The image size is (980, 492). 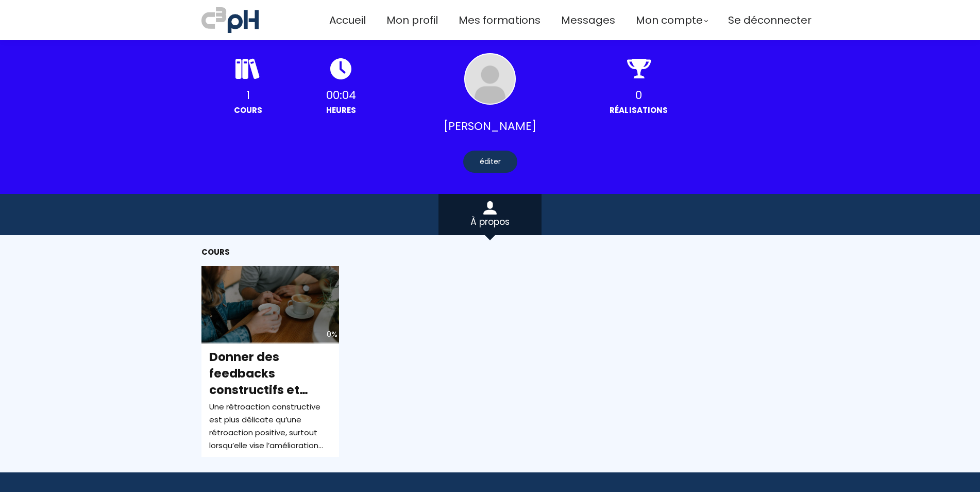 I want to click on span: Se déconnecter, so click(x=770, y=20).